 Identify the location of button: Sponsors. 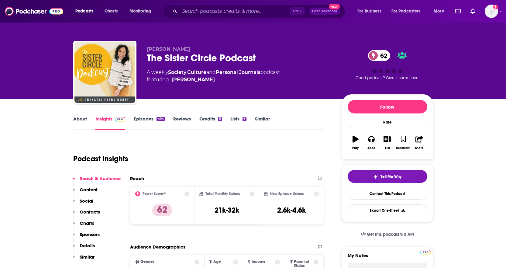
(86, 237).